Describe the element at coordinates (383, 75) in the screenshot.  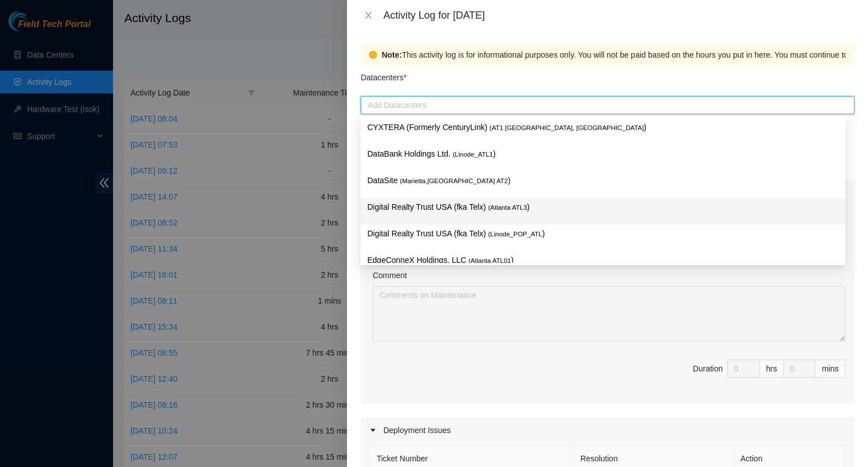
I see `p: Datacenters` at that location.